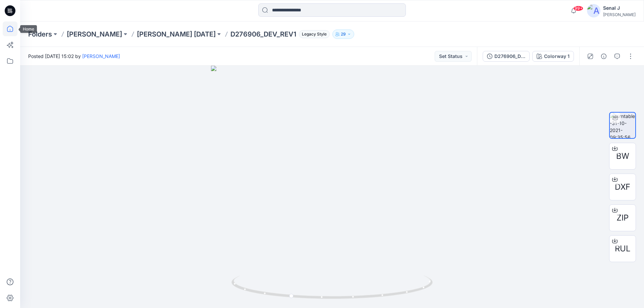  I want to click on button: Legacy Style, so click(313, 34).